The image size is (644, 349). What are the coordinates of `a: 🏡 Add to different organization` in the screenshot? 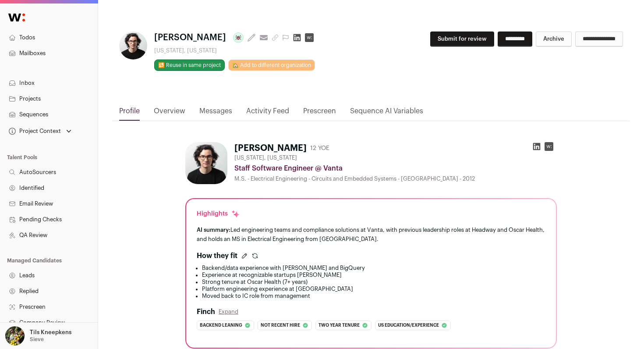 It's located at (271, 65).